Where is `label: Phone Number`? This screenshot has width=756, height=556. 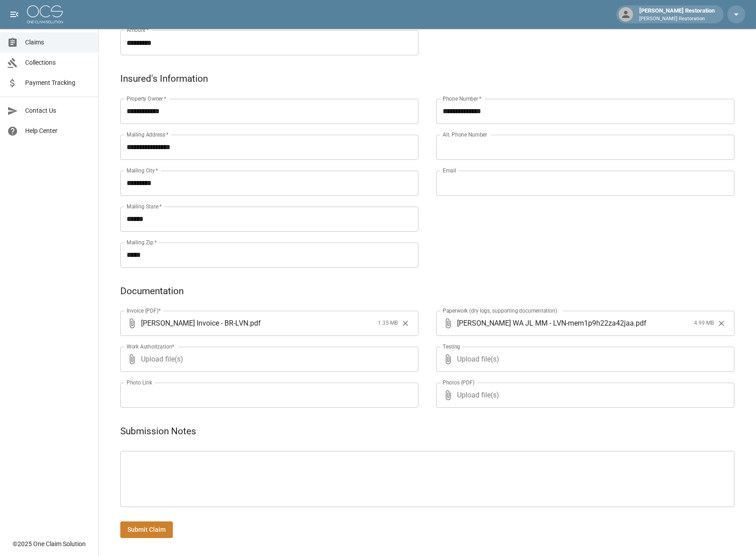 label: Phone Number is located at coordinates (462, 99).